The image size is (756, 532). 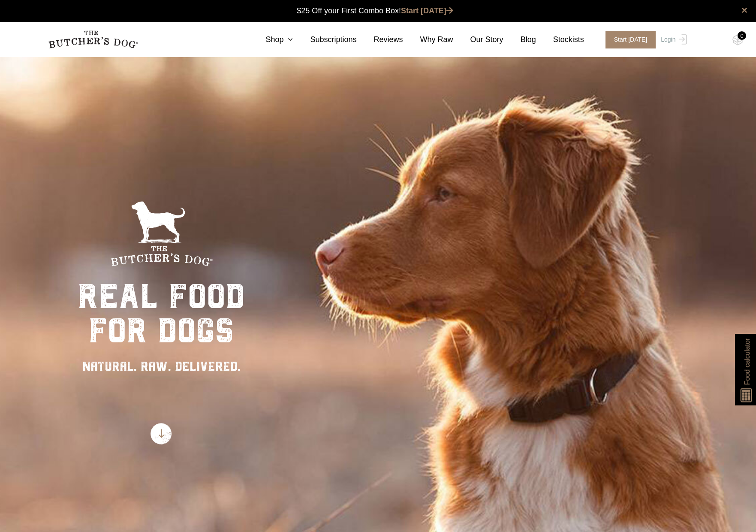 I want to click on a: close, so click(x=745, y=10).